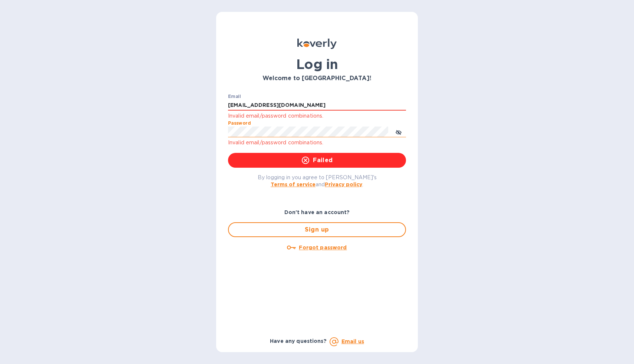  Describe the element at coordinates (317, 229) in the screenshot. I see `button: Sign up` at that location.